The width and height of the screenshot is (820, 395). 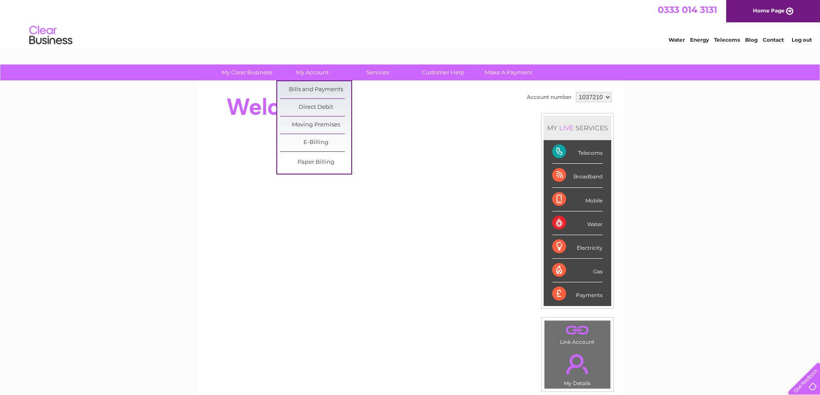 I want to click on div: MY SERVICES, so click(x=577, y=128).